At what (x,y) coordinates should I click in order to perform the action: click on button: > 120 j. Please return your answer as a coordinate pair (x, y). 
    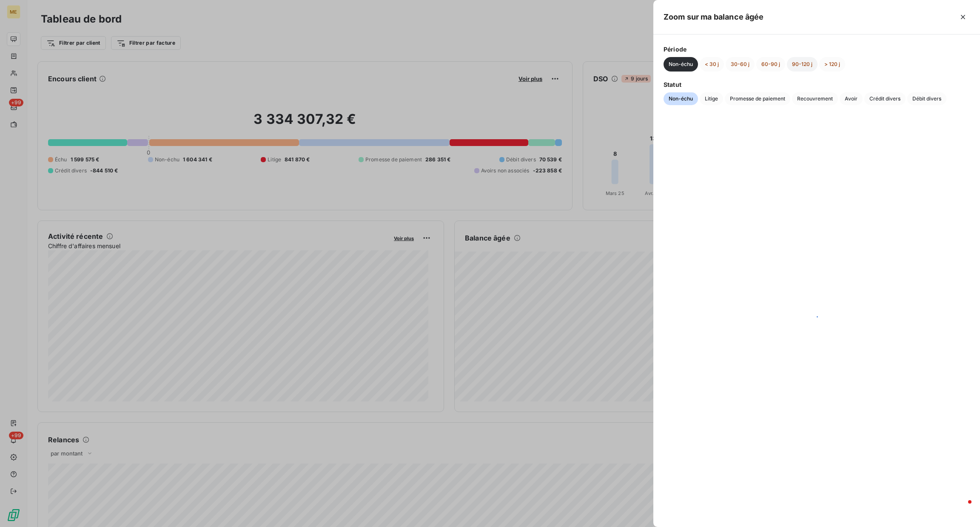
    Looking at the image, I should click on (832, 64).